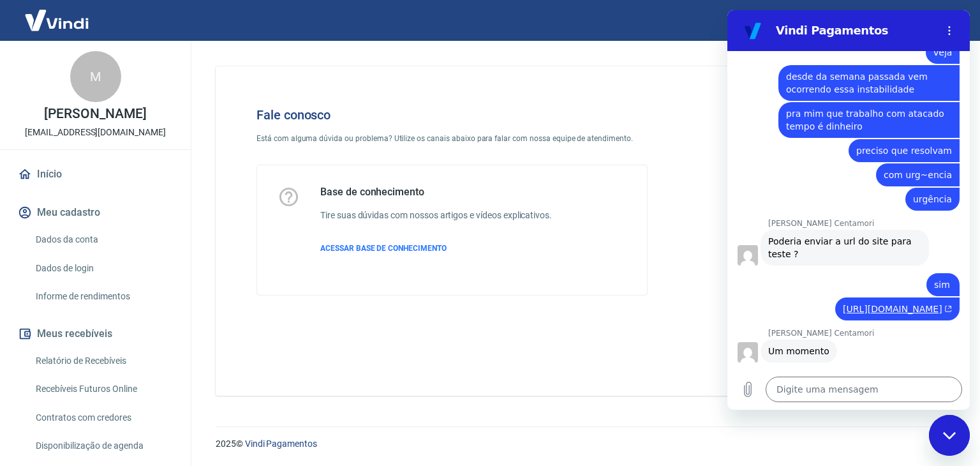  I want to click on a: Relatório de Recebíveis, so click(103, 361).